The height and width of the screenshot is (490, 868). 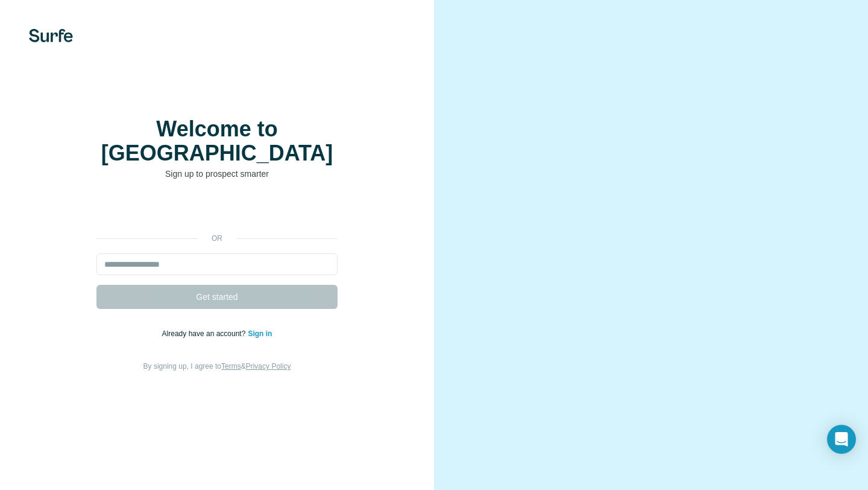 I want to click on p: or, so click(x=217, y=238).